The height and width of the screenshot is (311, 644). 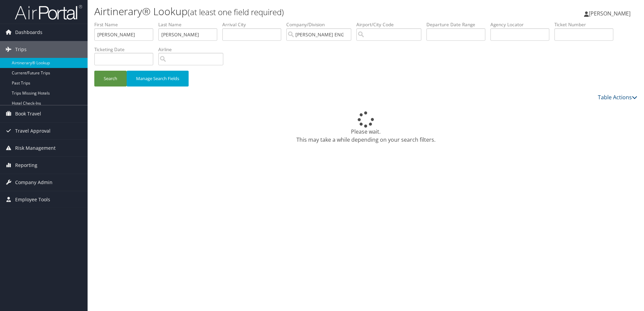 I want to click on span: Company Admin, so click(x=34, y=182).